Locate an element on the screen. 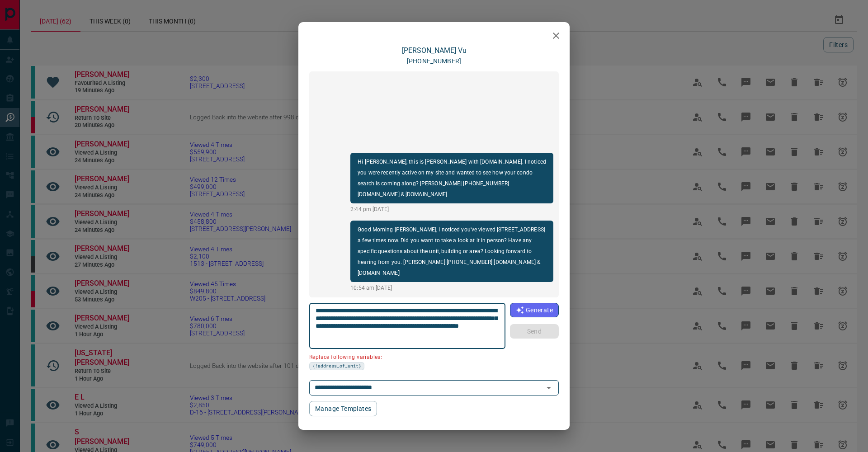 The image size is (868, 452). button: Generate is located at coordinates (534, 310).